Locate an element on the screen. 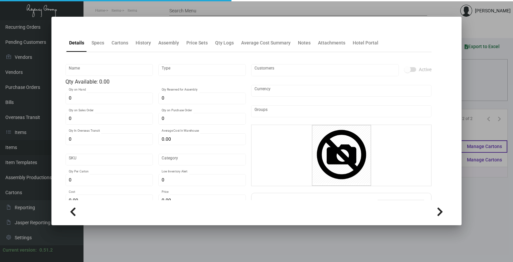 The width and height of the screenshot is (513, 262). div: Notes is located at coordinates (304, 43).